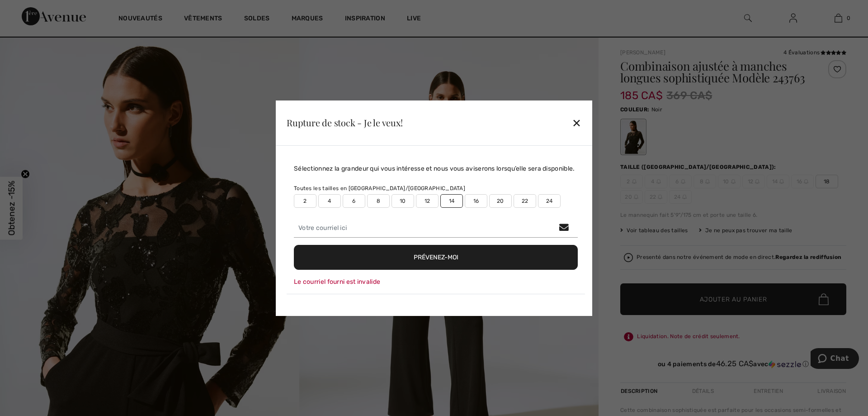 The width and height of the screenshot is (868, 416). Describe the element at coordinates (451, 201) in the screenshot. I see `label: 14` at that location.